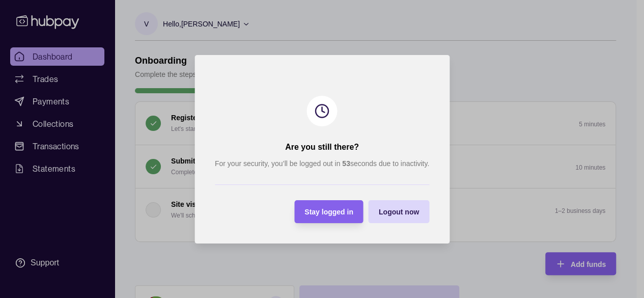 The height and width of the screenshot is (298, 644). I want to click on p: For your security, you’ll be logged out in seconds due to inactivity., so click(322, 163).